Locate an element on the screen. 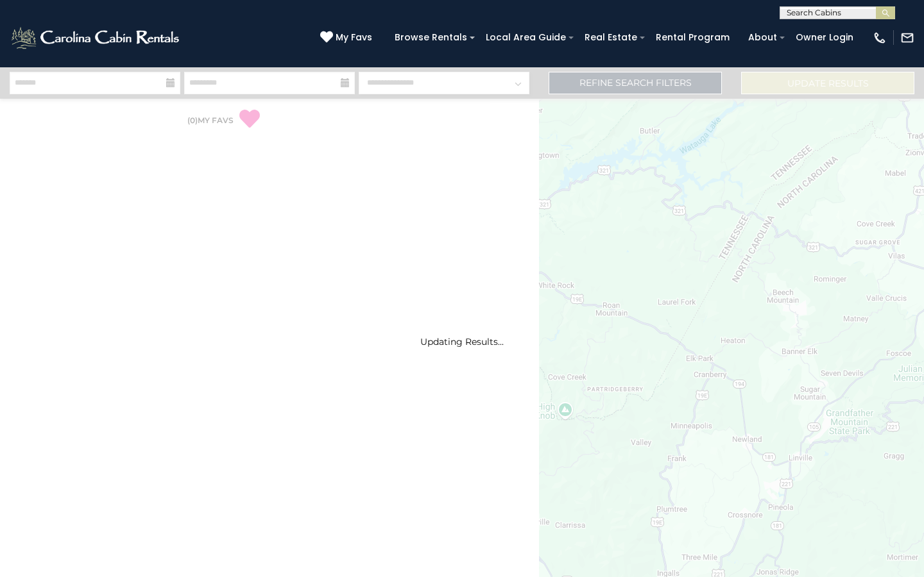 This screenshot has height=577, width=924. img: White-1-2.png is located at coordinates (96, 38).